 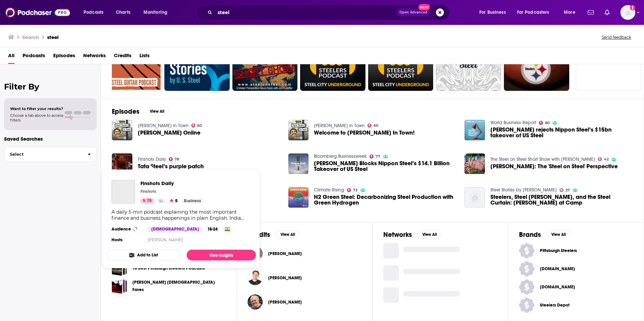 I want to click on a: John Loeffler: The 'Steel on Steel' Perspective, so click(x=554, y=166).